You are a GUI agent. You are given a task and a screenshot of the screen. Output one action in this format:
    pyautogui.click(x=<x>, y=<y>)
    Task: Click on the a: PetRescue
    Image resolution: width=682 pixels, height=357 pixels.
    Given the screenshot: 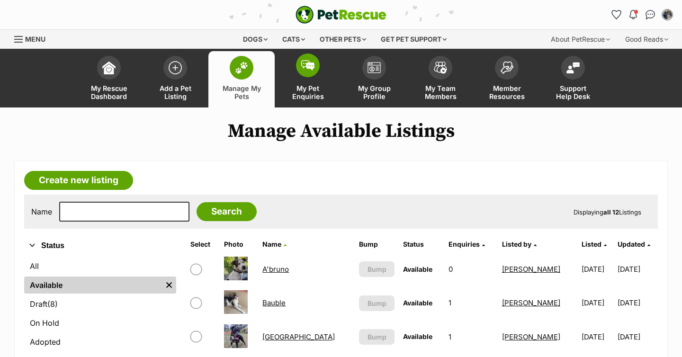 What is the action you would take?
    pyautogui.click(x=341, y=15)
    